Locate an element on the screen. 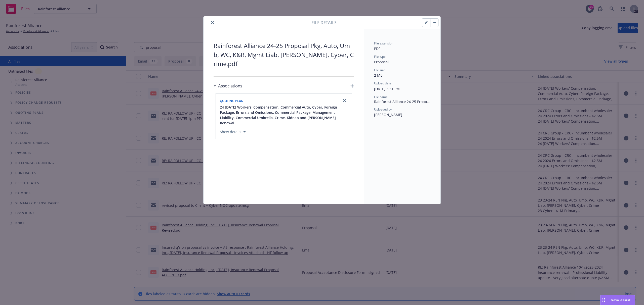  button: close is located at coordinates (212, 22).